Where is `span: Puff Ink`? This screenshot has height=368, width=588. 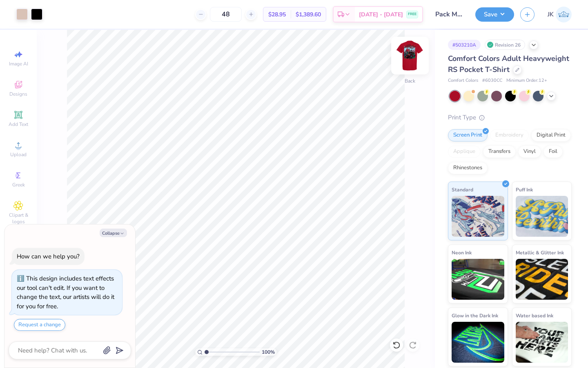 span: Puff Ink is located at coordinates (525, 189).